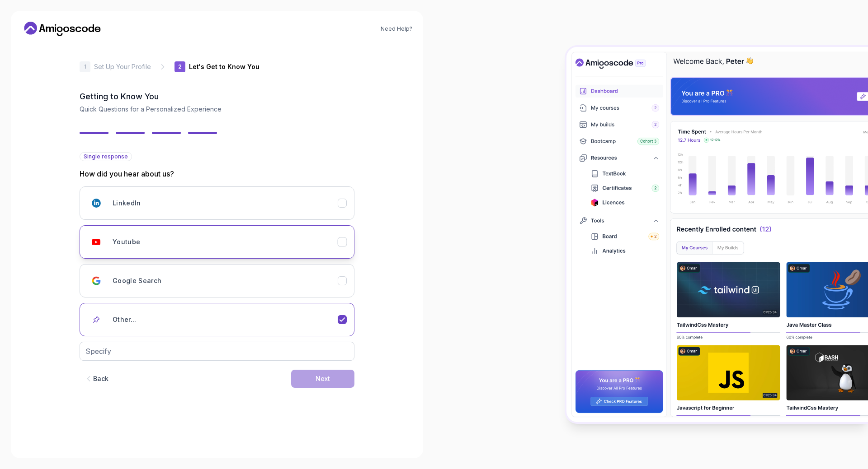  What do you see at coordinates (217, 109) in the screenshot?
I see `p: Quick Questions for a Personalized Experience` at bounding box center [217, 109].